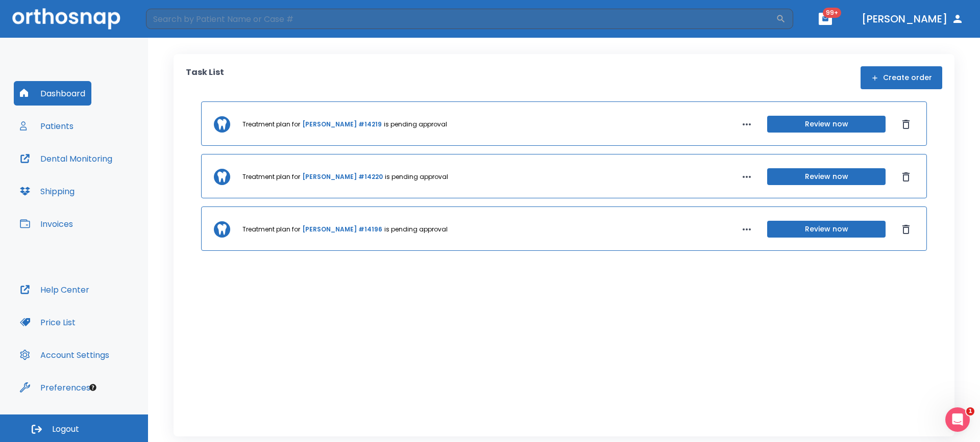 This screenshot has width=980, height=442. I want to click on button: Create order, so click(901, 77).